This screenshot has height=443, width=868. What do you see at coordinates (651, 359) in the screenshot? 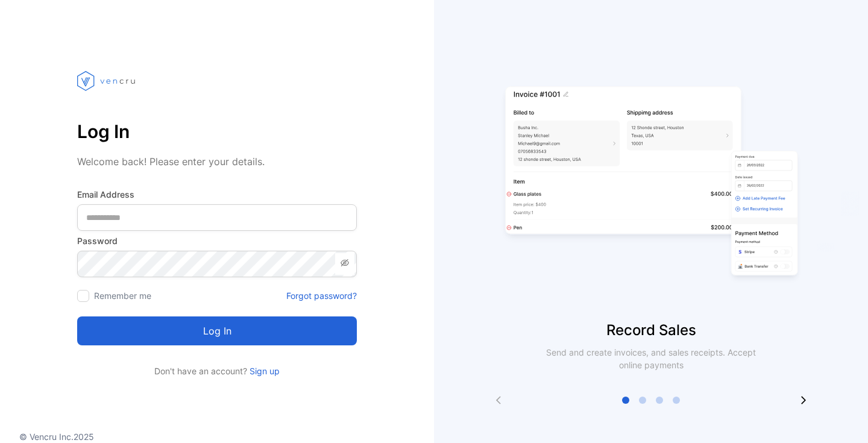
I see `p: Send and create invoices, and sales receipts. Accept online payments` at bounding box center [651, 359].